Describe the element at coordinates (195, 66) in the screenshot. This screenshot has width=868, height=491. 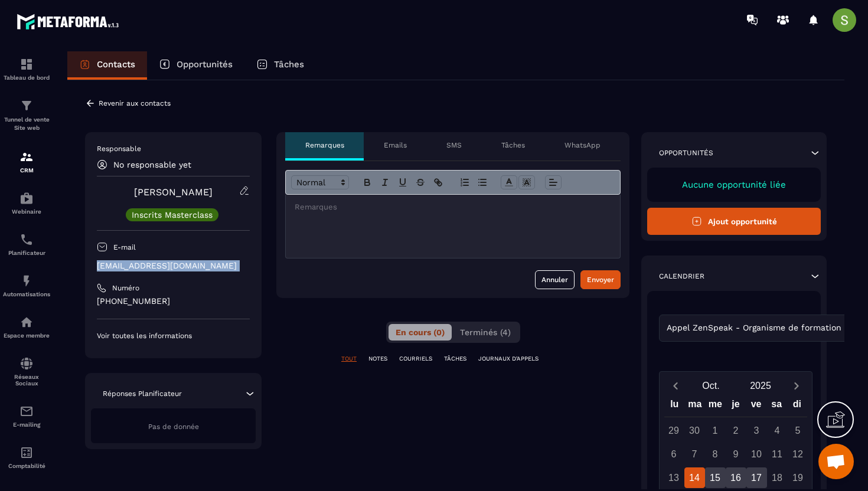
I see `a: Opportunités` at that location.